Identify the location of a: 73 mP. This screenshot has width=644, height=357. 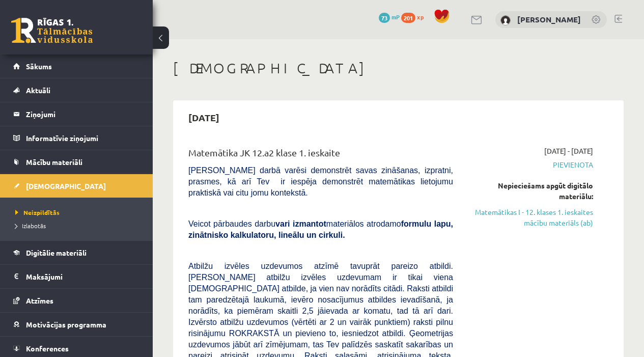
(389, 17).